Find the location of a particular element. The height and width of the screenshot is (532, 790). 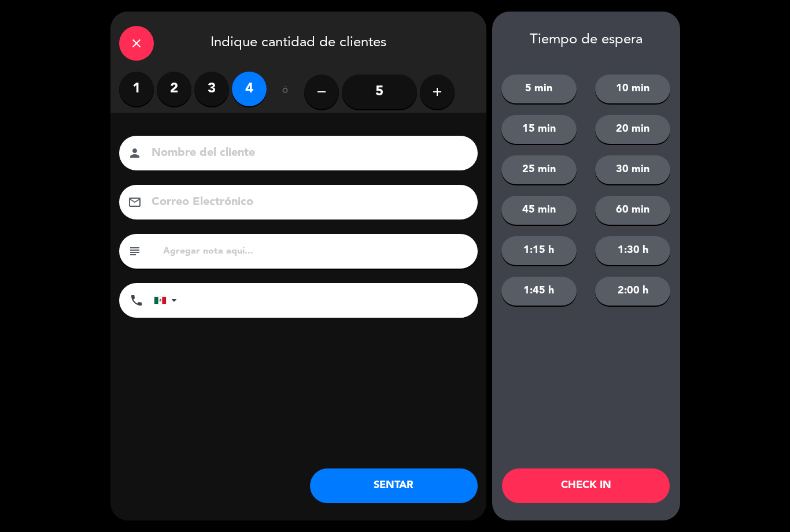

button: 60 min is located at coordinates (633, 211).